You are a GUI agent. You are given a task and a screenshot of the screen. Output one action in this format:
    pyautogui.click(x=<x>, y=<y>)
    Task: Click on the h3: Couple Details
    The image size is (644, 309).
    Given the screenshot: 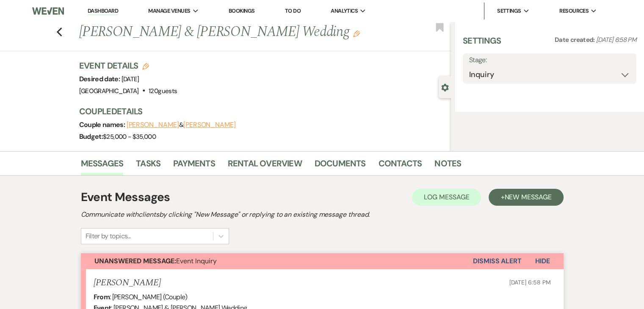 What is the action you would take?
    pyautogui.click(x=261, y=112)
    